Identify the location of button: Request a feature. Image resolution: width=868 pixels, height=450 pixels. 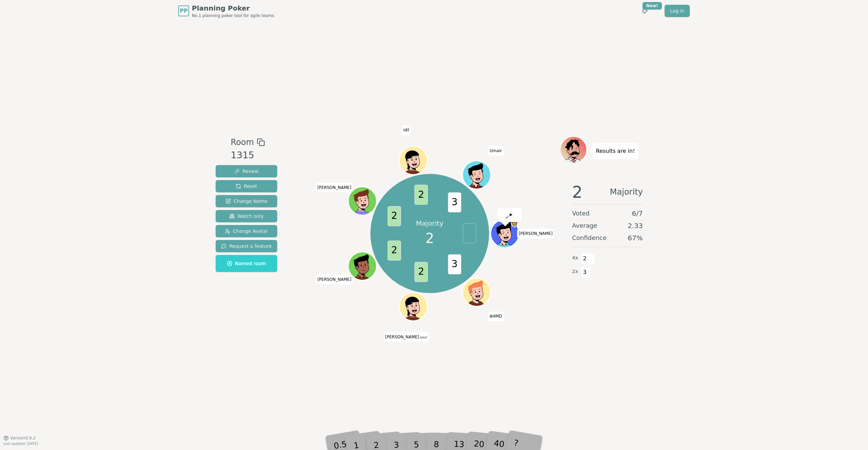
(246, 246).